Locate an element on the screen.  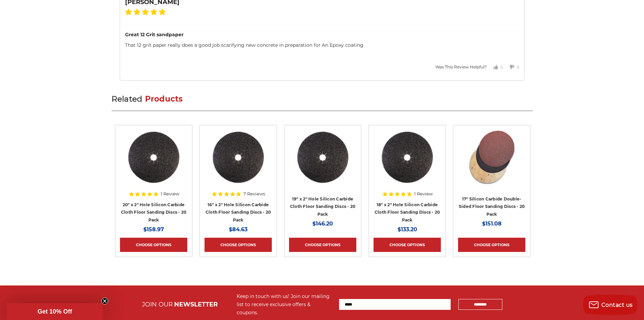
a: Silicon Carbide 16" x 2" Cloth Floor Sanding Discs is located at coordinates (238, 162).